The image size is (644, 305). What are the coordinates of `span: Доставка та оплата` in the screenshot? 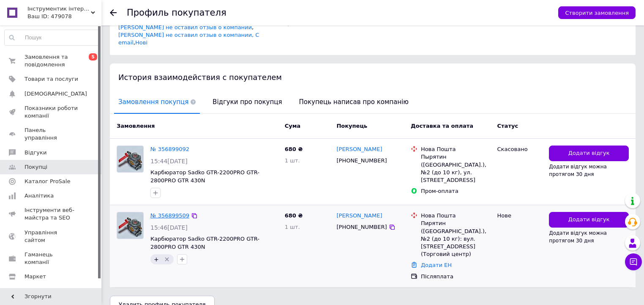 It's located at (442, 125).